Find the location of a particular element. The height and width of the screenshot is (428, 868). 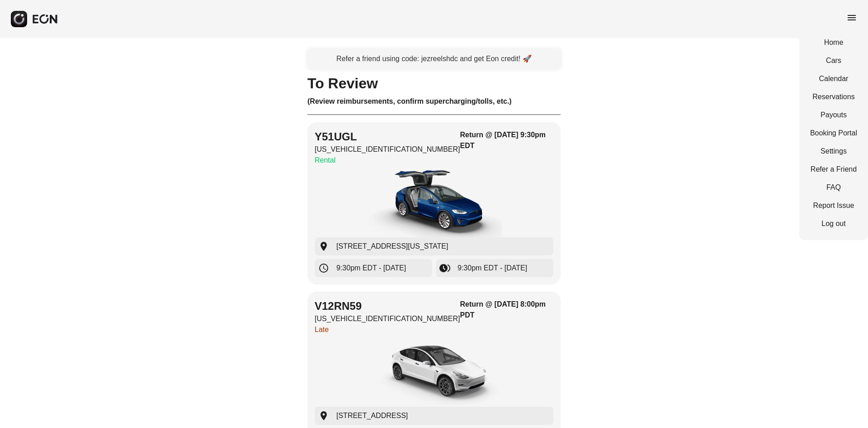

span: menu is located at coordinates (852, 17).